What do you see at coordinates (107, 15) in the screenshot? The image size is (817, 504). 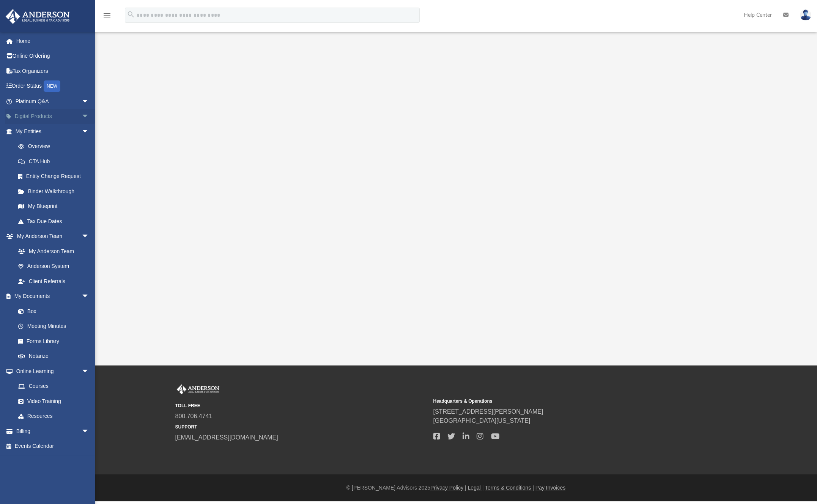 I see `i: menu` at bounding box center [107, 15].